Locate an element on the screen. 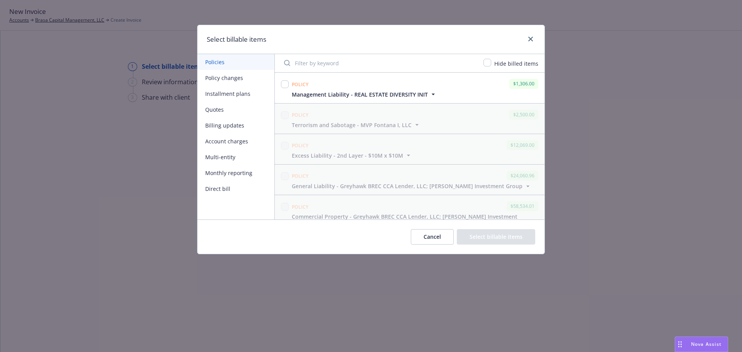 The width and height of the screenshot is (742, 352). span: Hide billed items is located at coordinates (516, 63).